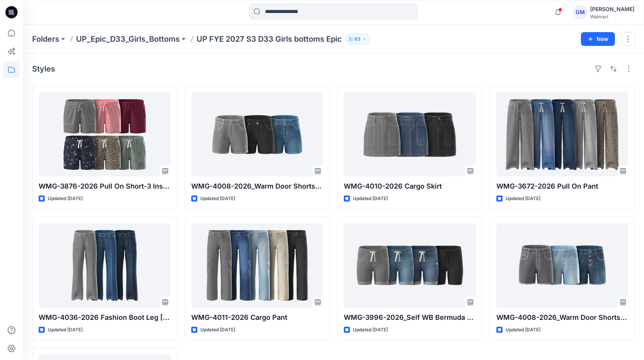 The image size is (644, 360). I want to click on a: WMG-3996-2026_Self WB Bermuda Shorts, so click(409, 266).